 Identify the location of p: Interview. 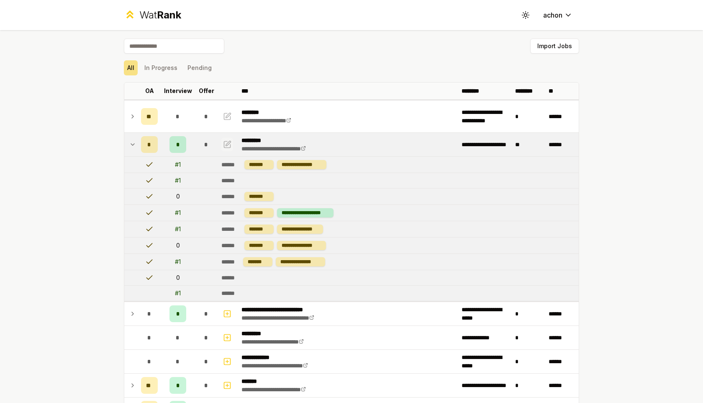
(178, 91).